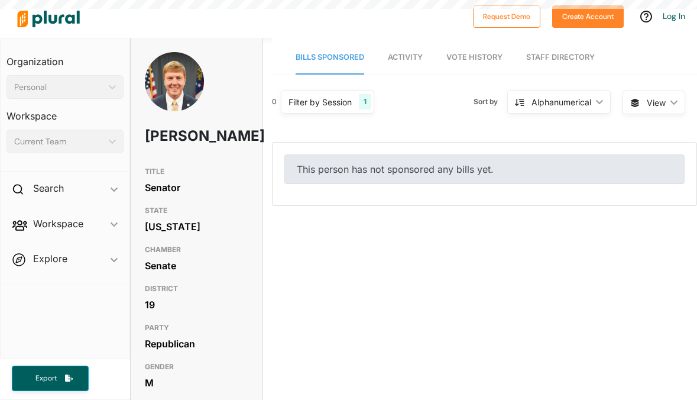 This screenshot has width=697, height=400. I want to click on a: Vote History, so click(474, 57).